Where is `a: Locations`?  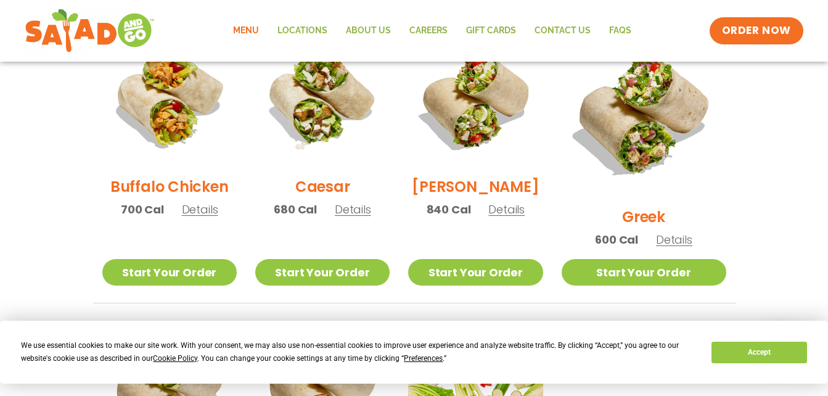 a: Locations is located at coordinates (302, 31).